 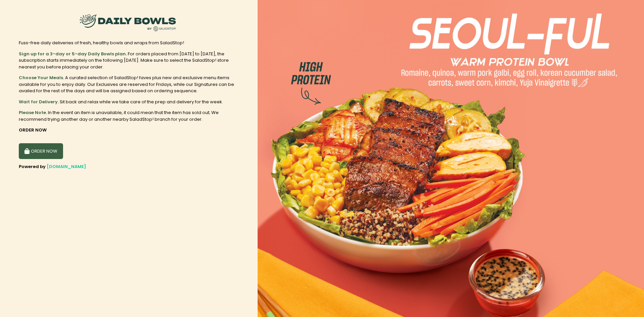 I want to click on div: Sit back and relax while we take care of the prep and delivery for the week., so click(x=129, y=102).